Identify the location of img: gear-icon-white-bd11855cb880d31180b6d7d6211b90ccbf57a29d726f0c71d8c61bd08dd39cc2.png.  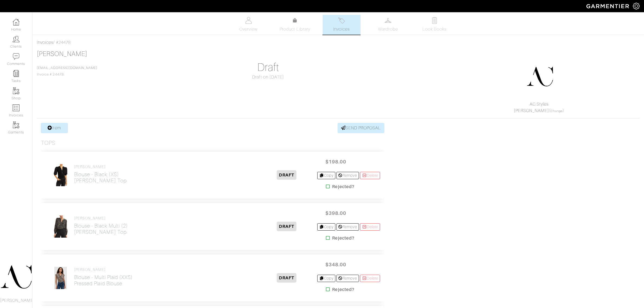
(636, 6).